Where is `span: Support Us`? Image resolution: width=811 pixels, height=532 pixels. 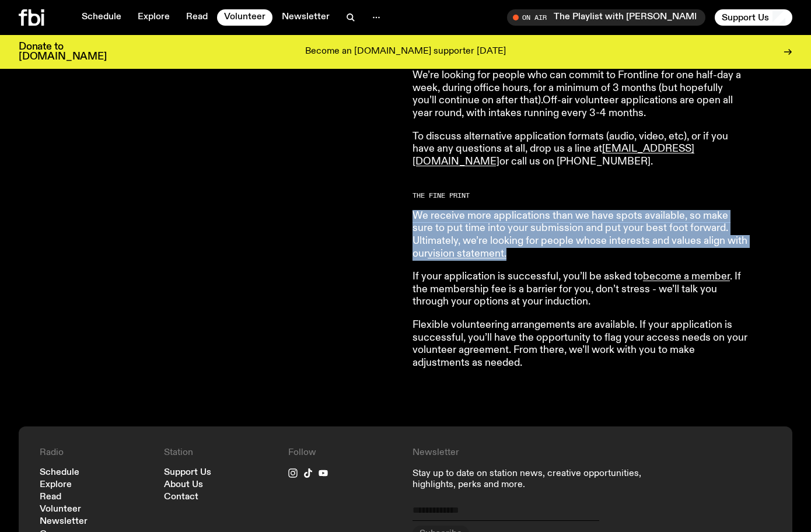 span: Support Us is located at coordinates (745, 17).